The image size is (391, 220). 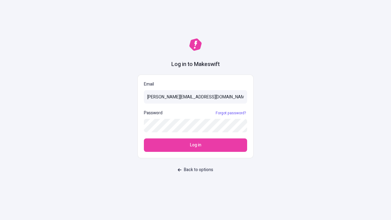 I want to click on h1: Log in to Makeswift, so click(x=196, y=65).